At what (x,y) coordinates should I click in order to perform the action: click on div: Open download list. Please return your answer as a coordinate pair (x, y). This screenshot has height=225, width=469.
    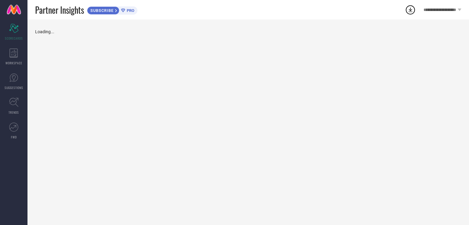
    Looking at the image, I should click on (410, 10).